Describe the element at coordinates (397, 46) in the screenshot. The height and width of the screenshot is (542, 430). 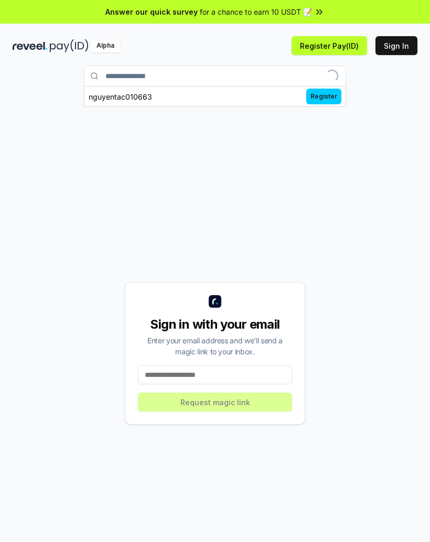
I see `button: Sign In` at that location.